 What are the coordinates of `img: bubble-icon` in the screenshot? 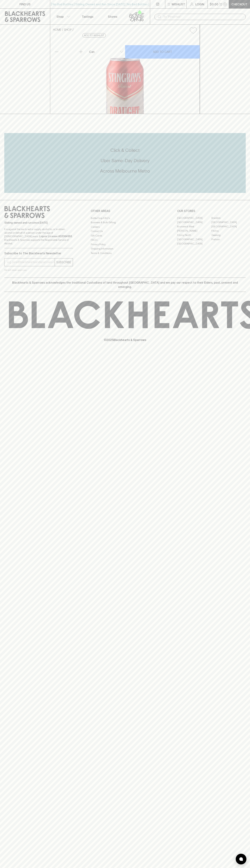 It's located at (241, 859).